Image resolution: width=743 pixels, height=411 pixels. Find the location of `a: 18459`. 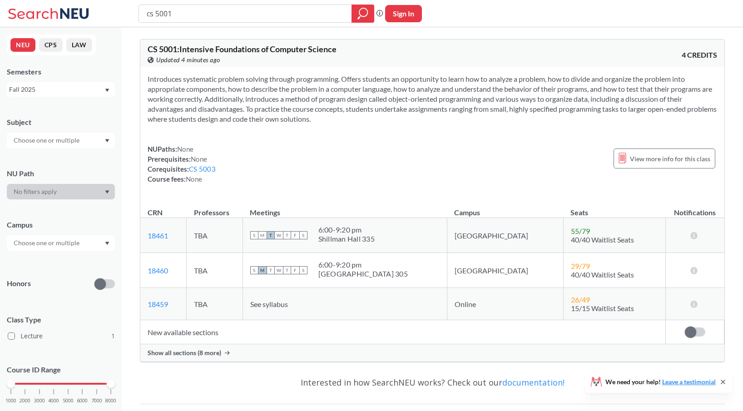

a: 18459 is located at coordinates (158, 304).